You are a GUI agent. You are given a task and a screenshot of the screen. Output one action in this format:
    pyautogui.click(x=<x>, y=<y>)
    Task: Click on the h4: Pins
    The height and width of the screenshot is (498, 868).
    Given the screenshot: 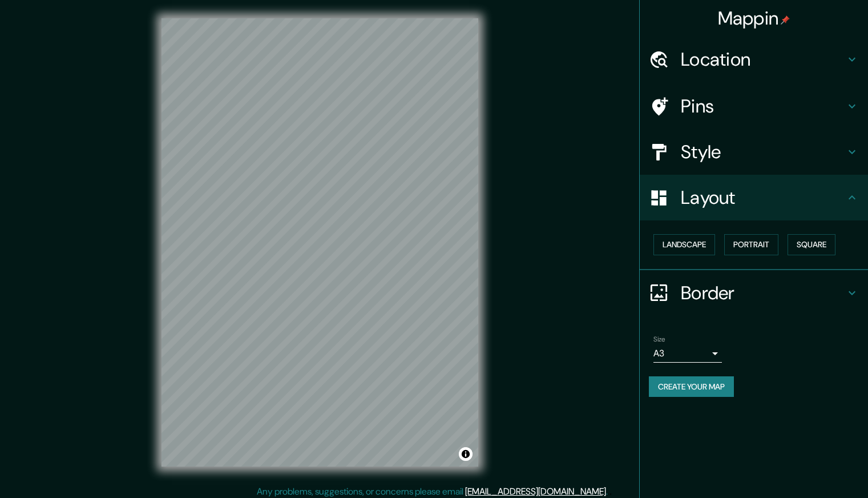 What is the action you would take?
    pyautogui.click(x=763, y=106)
    